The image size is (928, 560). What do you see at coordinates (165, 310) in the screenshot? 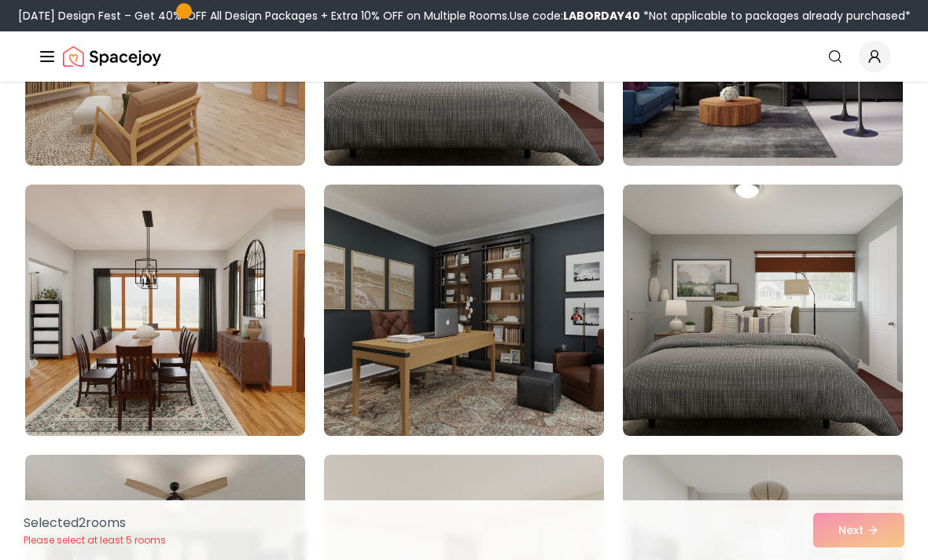
I see `img: Room room-7` at bounding box center [165, 310].